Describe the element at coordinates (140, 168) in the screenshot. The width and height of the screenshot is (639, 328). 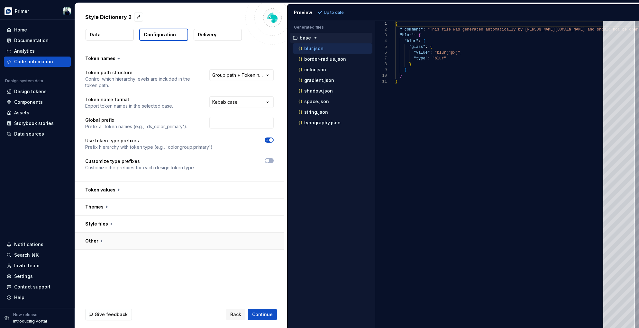
I see `p: Customize the prefixes for each design token type.` at that location.